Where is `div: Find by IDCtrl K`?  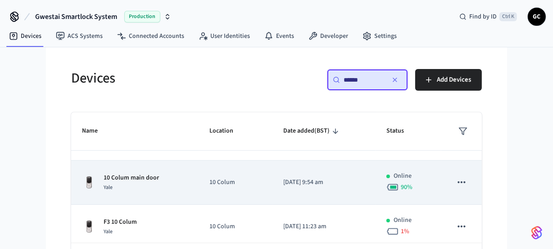 div: Find by IDCtrl K is located at coordinates (488, 17).